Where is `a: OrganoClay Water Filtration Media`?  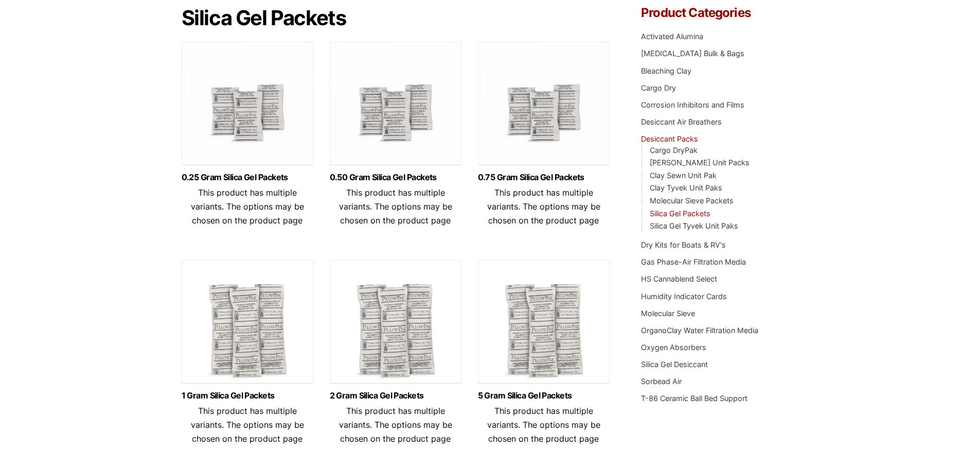 a: OrganoClay Water Filtration Media is located at coordinates (699, 330).